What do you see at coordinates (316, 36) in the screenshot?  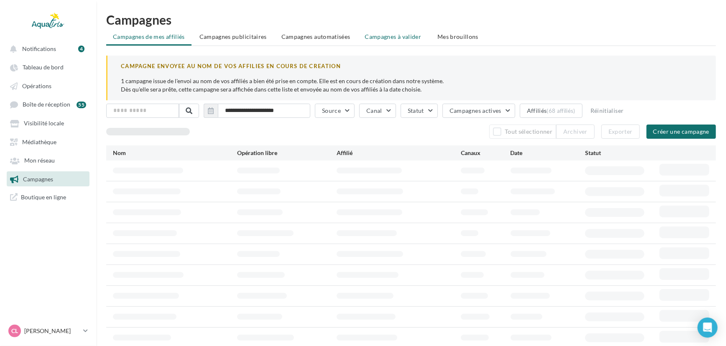 I see `span: Campagnes automatisées` at bounding box center [316, 36].